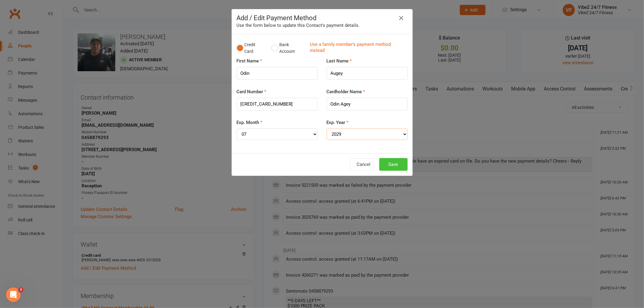 This screenshot has height=308, width=644. I want to click on label: Exp. Year, so click(338, 122).